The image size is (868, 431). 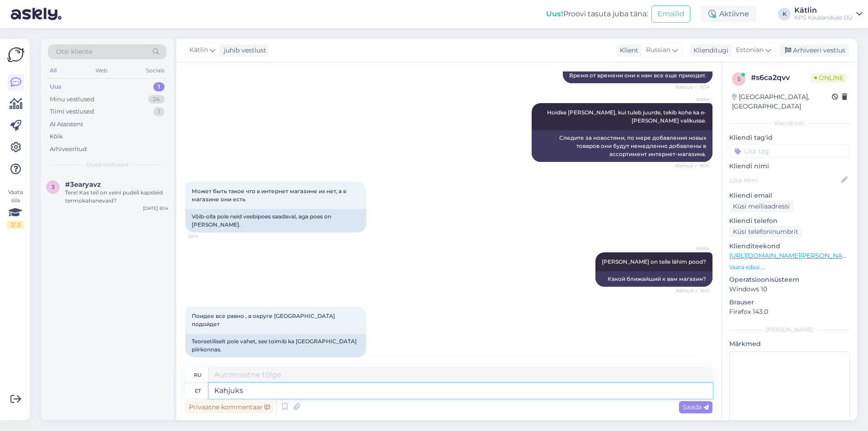 I want to click on p: Windows 10, so click(x=790, y=289).